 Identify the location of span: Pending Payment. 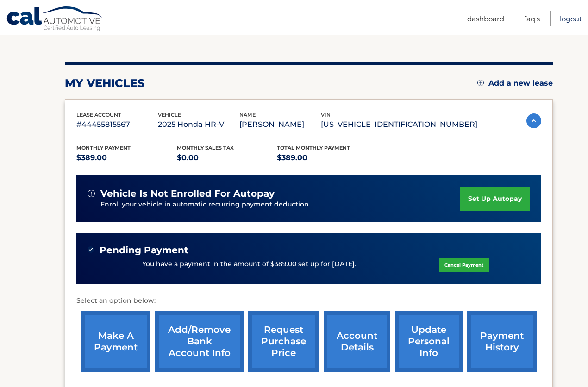
(144, 250).